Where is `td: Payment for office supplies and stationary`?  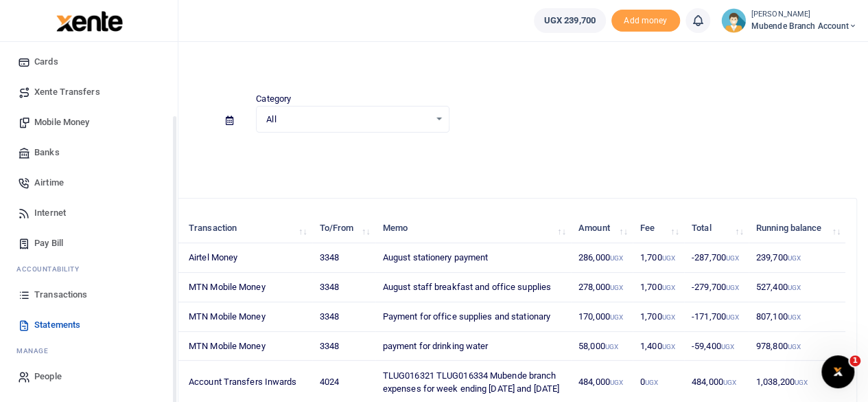
td: Payment for office supplies and stationary is located at coordinates (472, 317).